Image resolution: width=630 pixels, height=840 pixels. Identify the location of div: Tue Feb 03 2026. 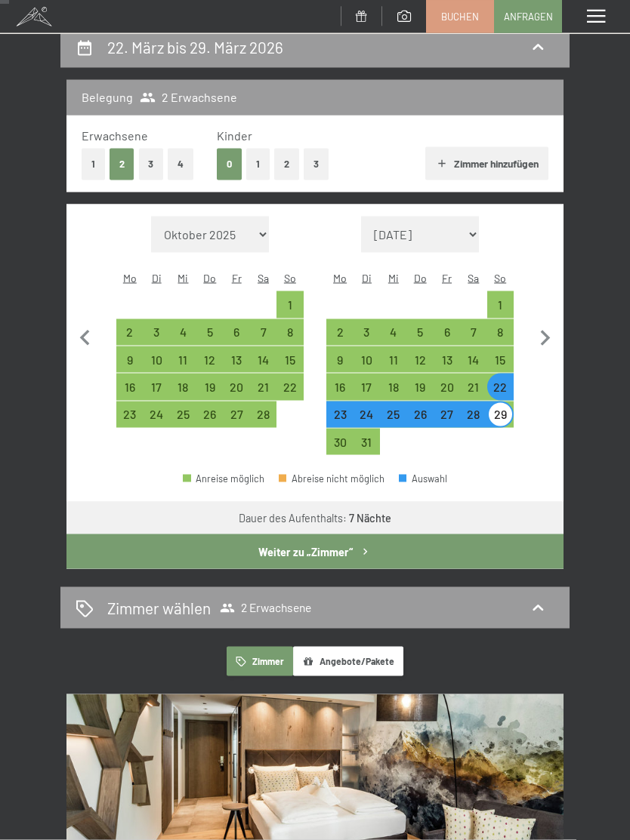
(156, 332).